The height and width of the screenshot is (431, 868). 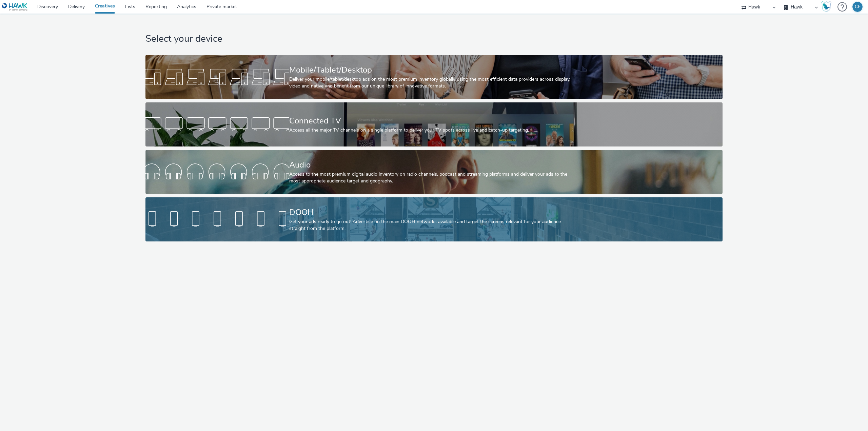 I want to click on img: Hawk Academy, so click(x=826, y=6).